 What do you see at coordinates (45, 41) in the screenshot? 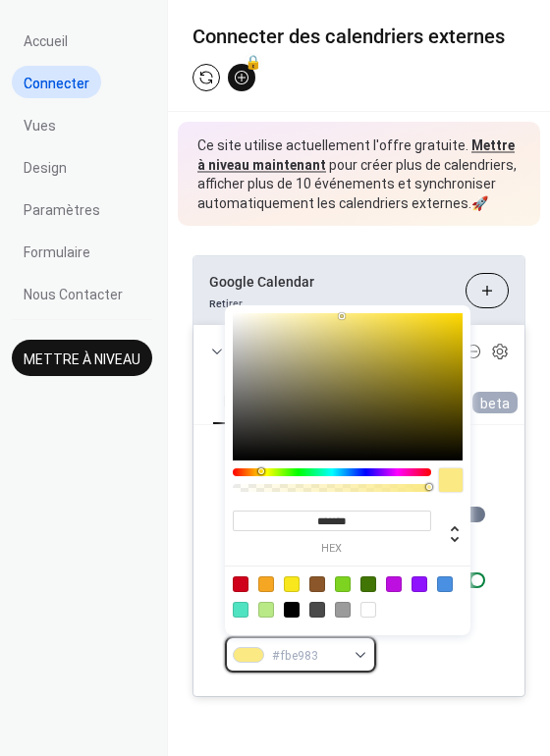
I see `span: Accueil` at bounding box center [45, 41].